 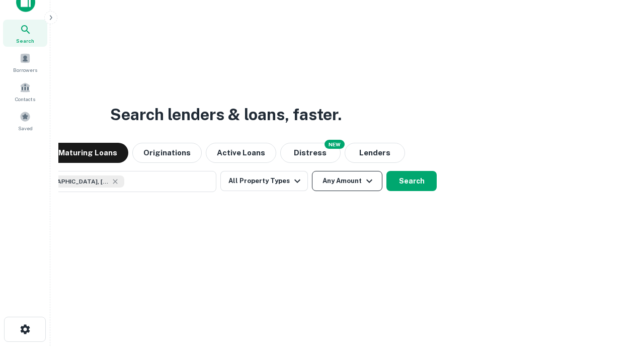 I want to click on div: Search, so click(x=25, y=33).